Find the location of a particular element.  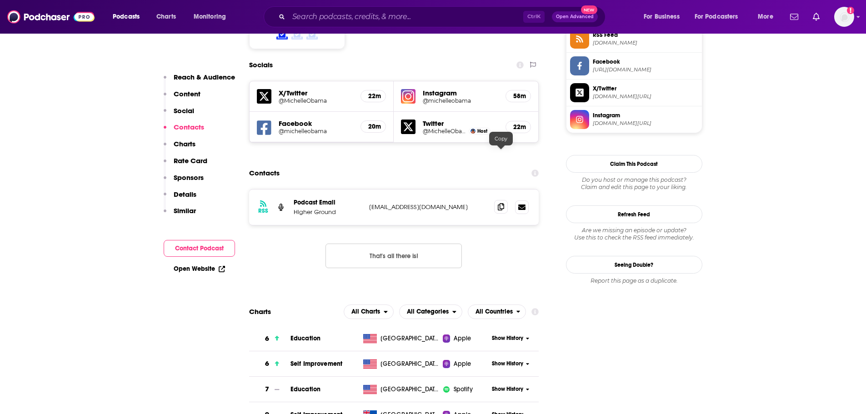

div: Search podcasts, credits, & more... is located at coordinates (443, 17).